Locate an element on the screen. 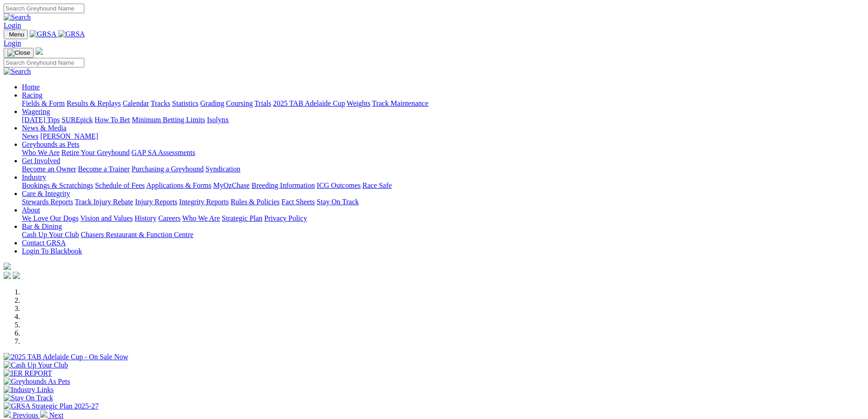 This screenshot has height=419, width=868. a: Purchasing a Greyhound is located at coordinates (168, 169).